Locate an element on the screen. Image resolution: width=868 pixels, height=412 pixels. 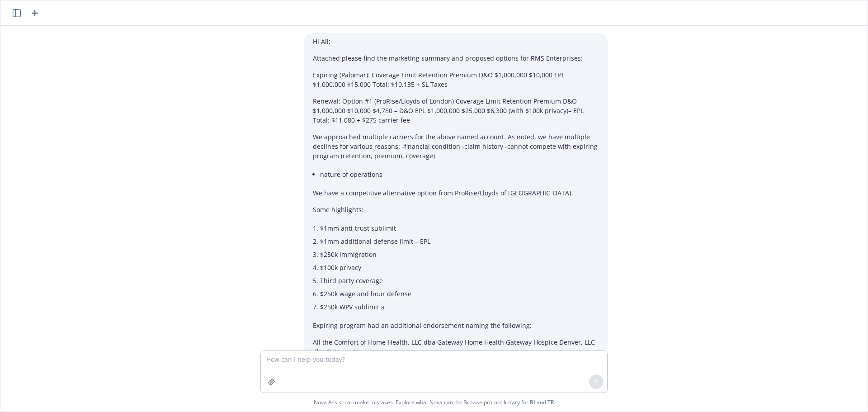
li: $1mm anti-trust sublimit is located at coordinates (459, 228).